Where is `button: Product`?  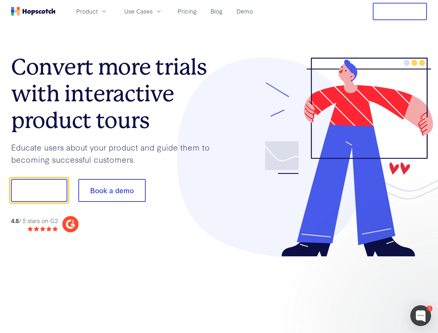 button: Product is located at coordinates (92, 11).